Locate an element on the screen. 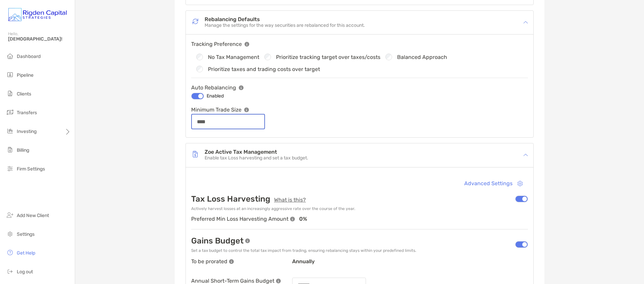  p: Manage the settings for the way securities are rebalanced for this account. is located at coordinates (285, 25).